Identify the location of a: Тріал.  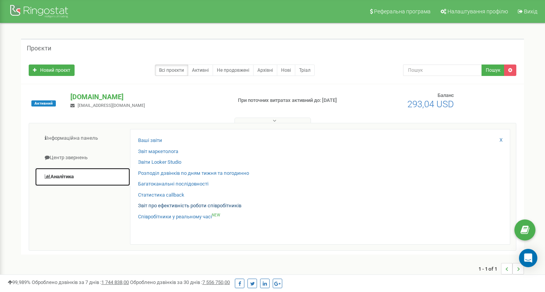
(305, 70).